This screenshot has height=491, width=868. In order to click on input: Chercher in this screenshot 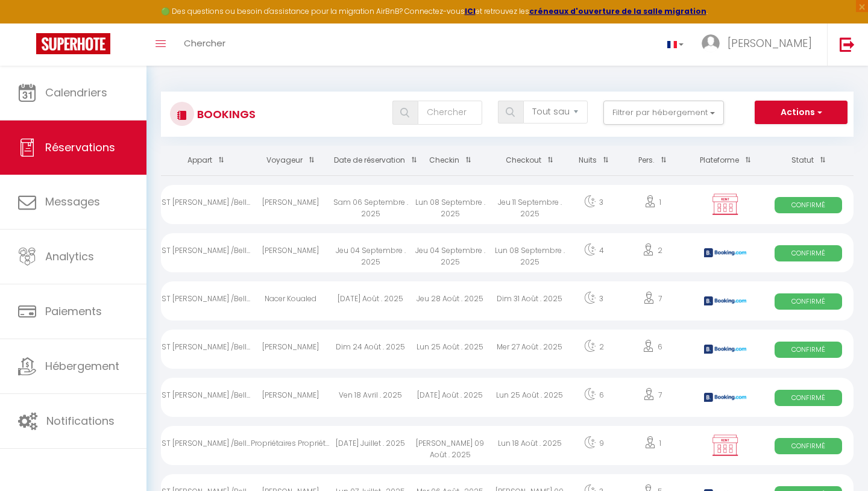, I will do `click(450, 113)`.